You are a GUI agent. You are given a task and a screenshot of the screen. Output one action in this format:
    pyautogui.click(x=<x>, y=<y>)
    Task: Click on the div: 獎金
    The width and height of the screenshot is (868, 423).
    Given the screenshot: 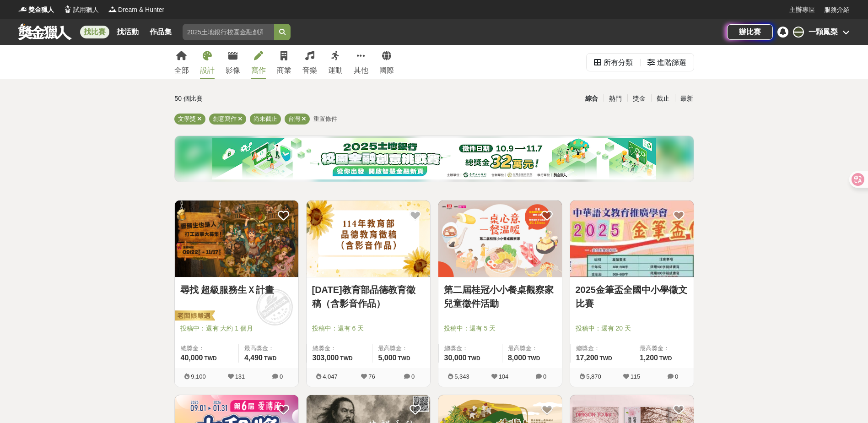 What is the action you would take?
    pyautogui.click(x=639, y=98)
    